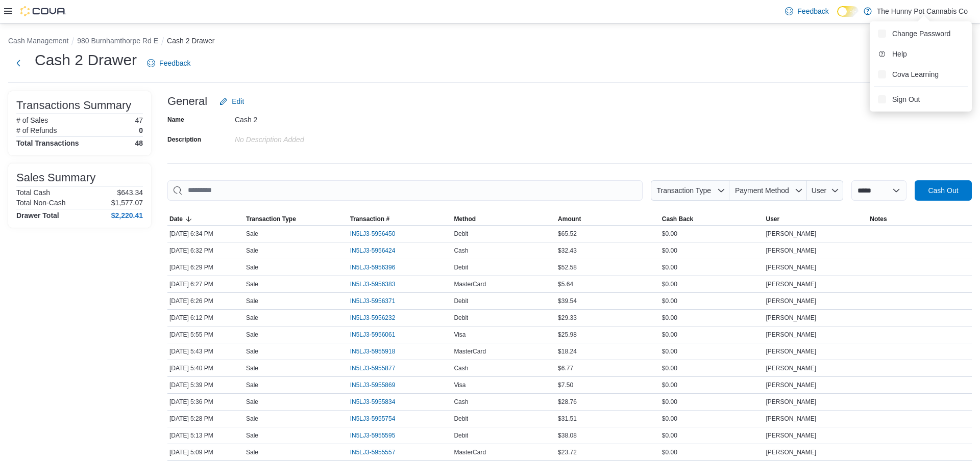  Describe the element at coordinates (567, 419) in the screenshot. I see `span: $31.51` at that location.